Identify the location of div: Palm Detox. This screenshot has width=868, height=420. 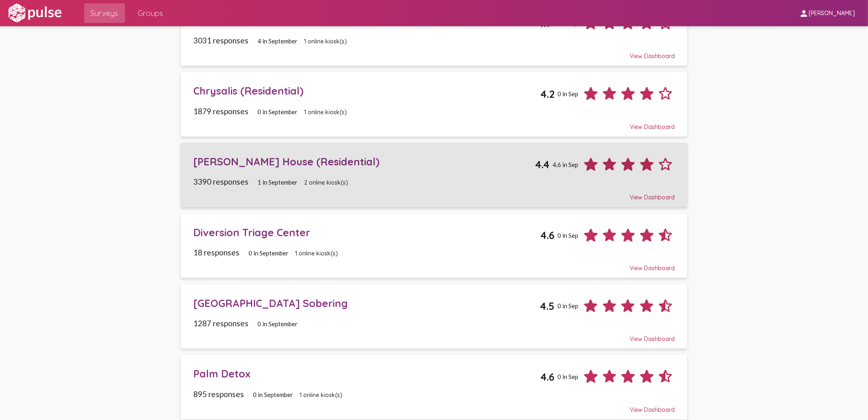
(366, 373).